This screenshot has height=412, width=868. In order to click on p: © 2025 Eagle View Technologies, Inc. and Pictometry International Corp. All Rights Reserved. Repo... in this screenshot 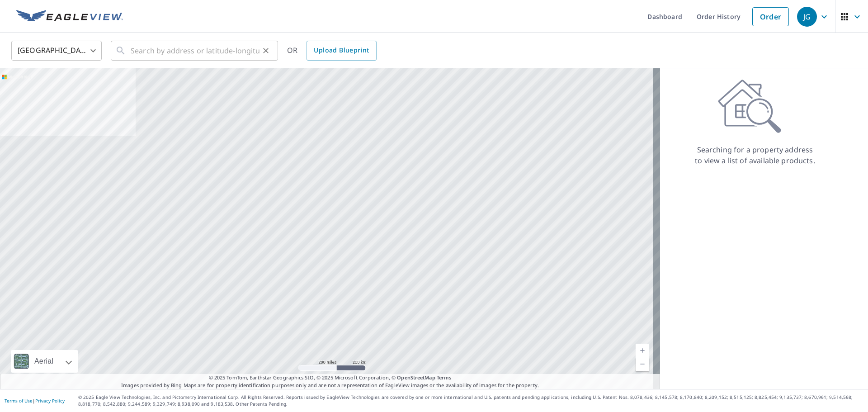, I will do `click(471, 400)`.